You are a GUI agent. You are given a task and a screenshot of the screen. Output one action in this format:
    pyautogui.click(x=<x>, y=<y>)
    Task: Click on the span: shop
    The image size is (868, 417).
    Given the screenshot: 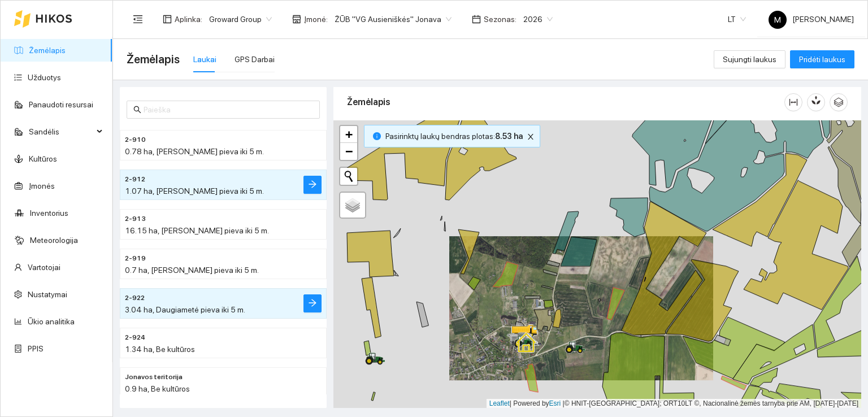 What is the action you would take?
    pyautogui.click(x=297, y=19)
    